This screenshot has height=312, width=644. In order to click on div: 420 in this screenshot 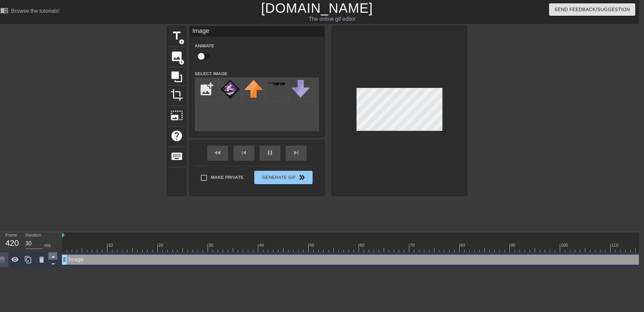, I will do `click(11, 244)`.